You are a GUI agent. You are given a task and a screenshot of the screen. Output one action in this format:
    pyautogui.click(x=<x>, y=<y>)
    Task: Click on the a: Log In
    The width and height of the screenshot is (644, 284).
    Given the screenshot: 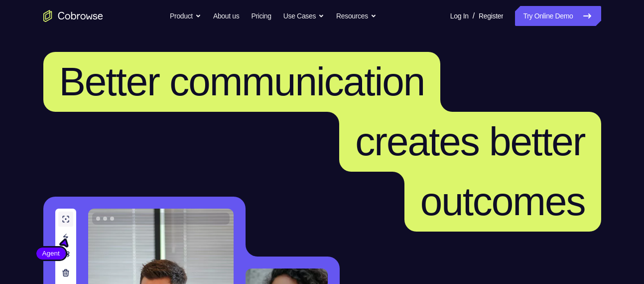 What is the action you would take?
    pyautogui.click(x=459, y=16)
    